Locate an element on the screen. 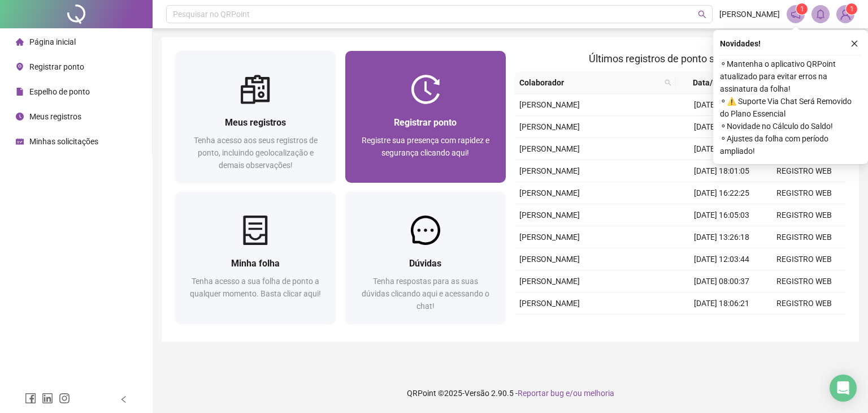 The image size is (868, 413). th: Data/Hora is located at coordinates (716, 83).